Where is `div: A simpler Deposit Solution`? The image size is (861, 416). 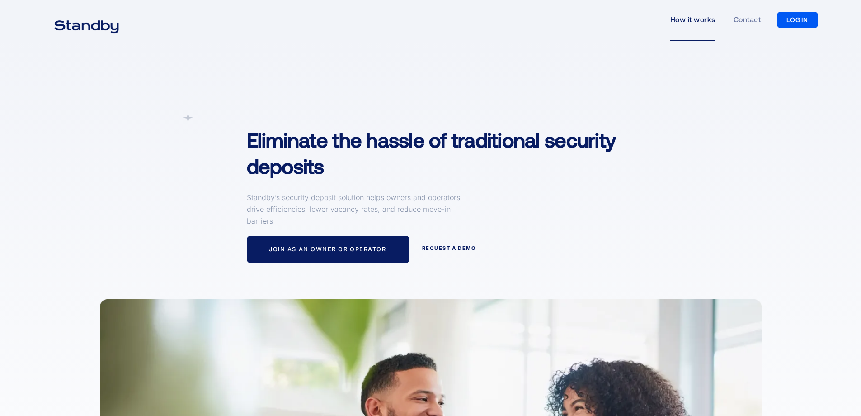 div: A simpler Deposit Solution is located at coordinates (292, 117).